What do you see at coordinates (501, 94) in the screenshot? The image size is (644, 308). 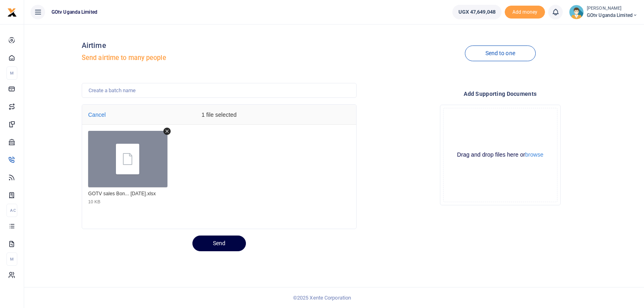 I see `h4: Add supporting Documents` at bounding box center [501, 94].